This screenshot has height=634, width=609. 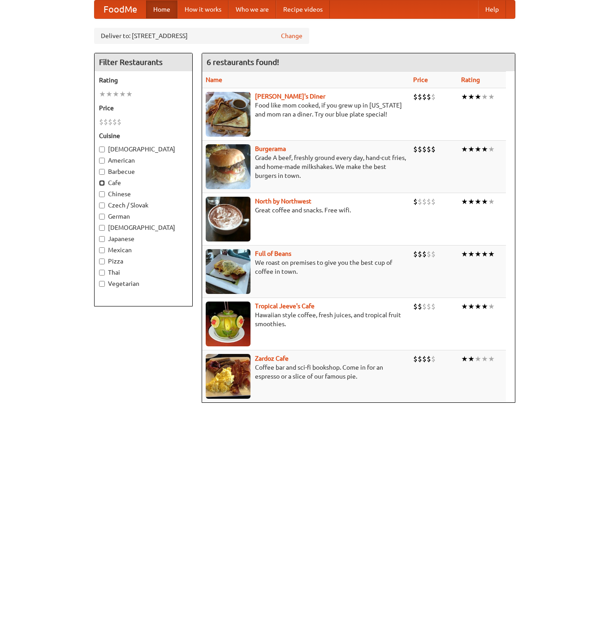 What do you see at coordinates (143, 183) in the screenshot?
I see `label: Cafe` at bounding box center [143, 183].